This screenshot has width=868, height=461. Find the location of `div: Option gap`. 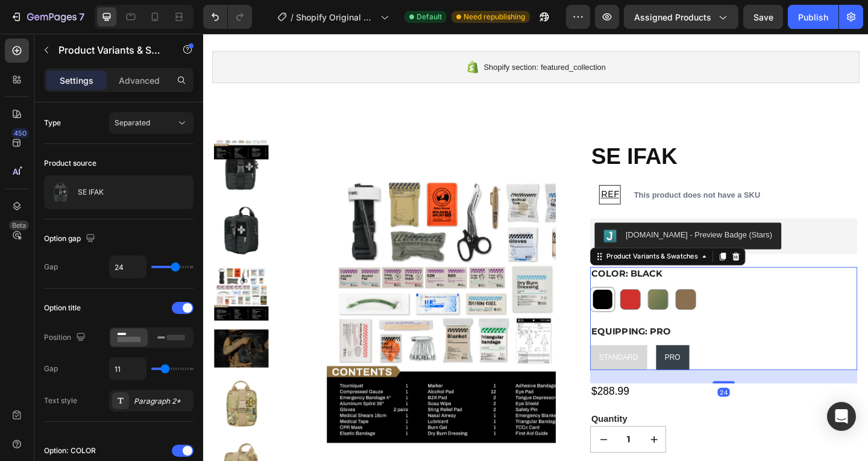

div: Option gap is located at coordinates (70, 238).